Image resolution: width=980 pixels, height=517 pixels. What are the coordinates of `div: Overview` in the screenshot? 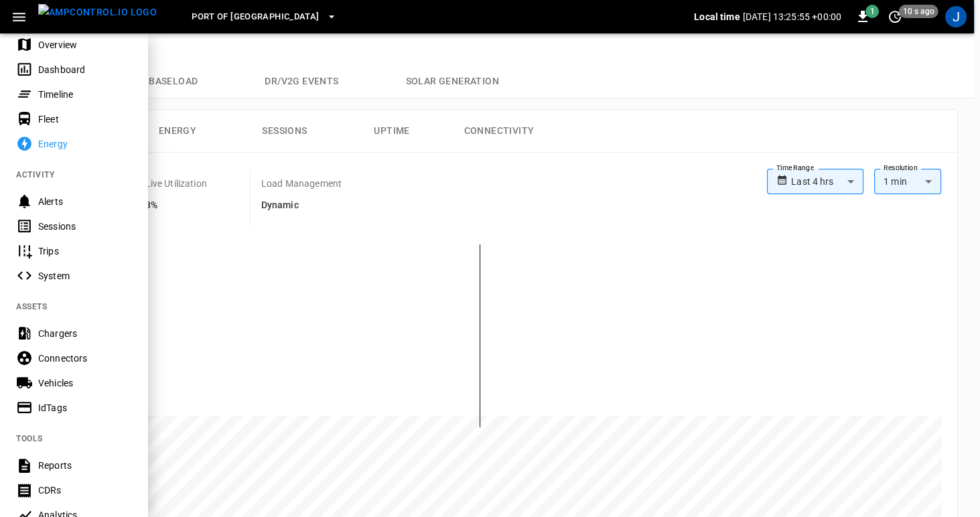 It's located at (84, 44).